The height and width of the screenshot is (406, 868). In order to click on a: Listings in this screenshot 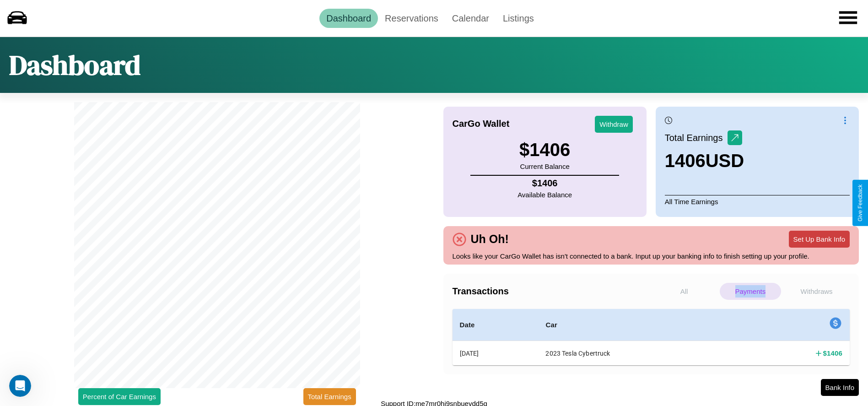, I will do `click(518, 18)`.